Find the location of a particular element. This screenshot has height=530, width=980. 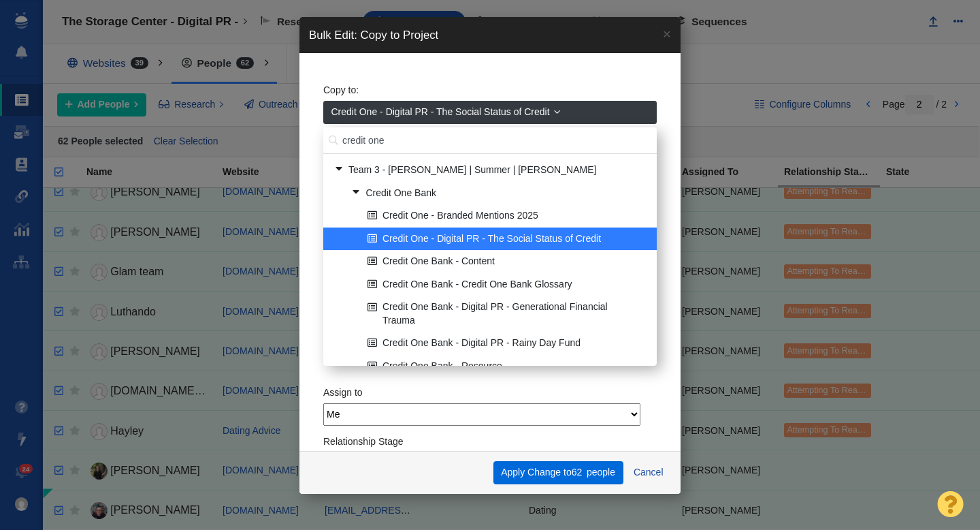

a: Credit One Bank - Credit One Bank Glossary is located at coordinates (506, 284).